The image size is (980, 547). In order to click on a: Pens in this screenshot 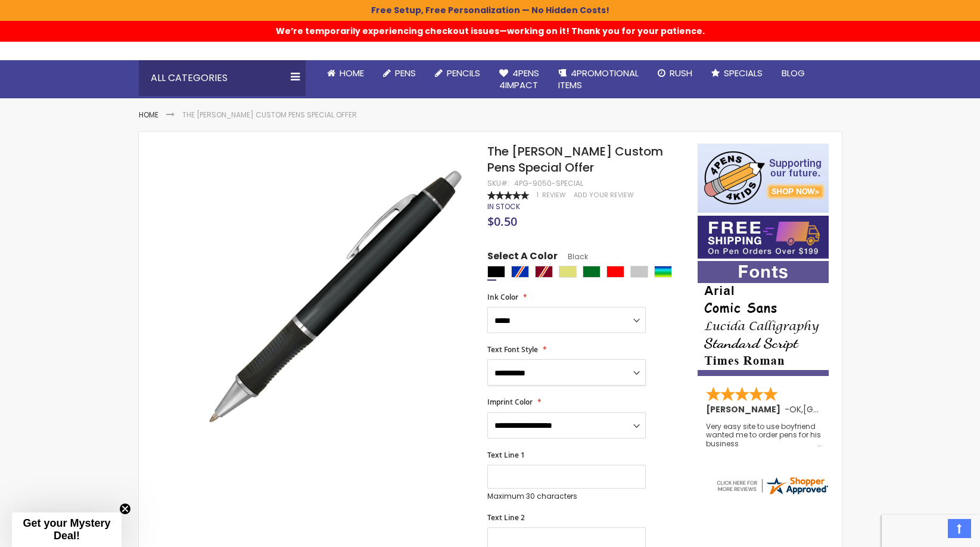, I will do `click(399, 73)`.